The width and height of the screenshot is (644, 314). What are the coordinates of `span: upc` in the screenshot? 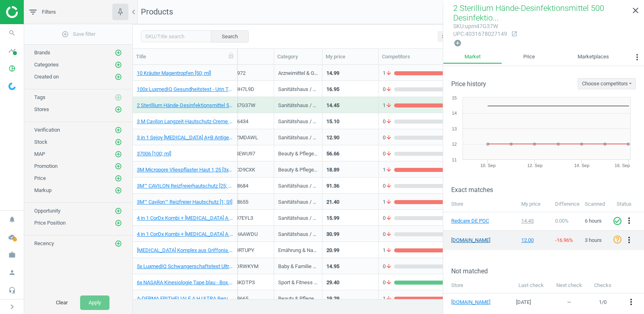 It's located at (459, 34).